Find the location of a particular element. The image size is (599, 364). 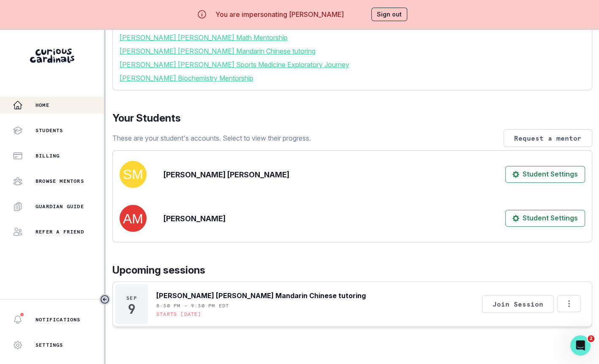

p: 8:30 PM - 9:30 PM EDT is located at coordinates (193, 306).